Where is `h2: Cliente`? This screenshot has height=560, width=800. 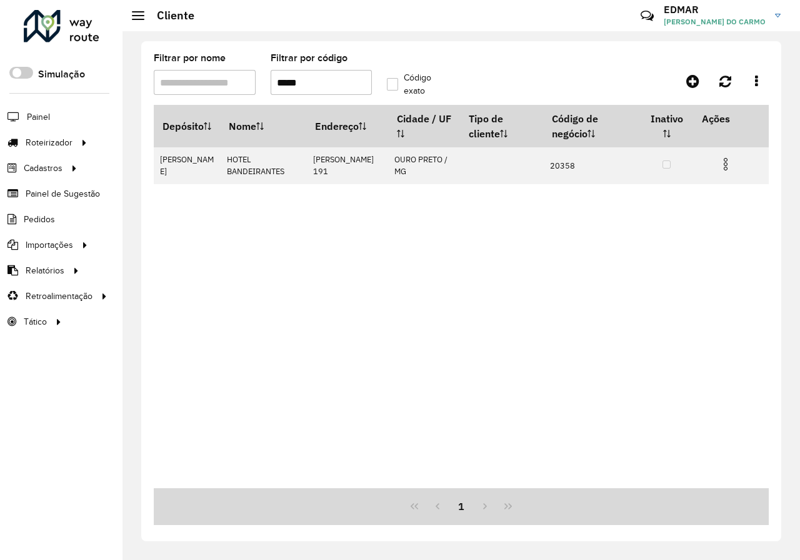
h2: Cliente is located at coordinates (169, 16).